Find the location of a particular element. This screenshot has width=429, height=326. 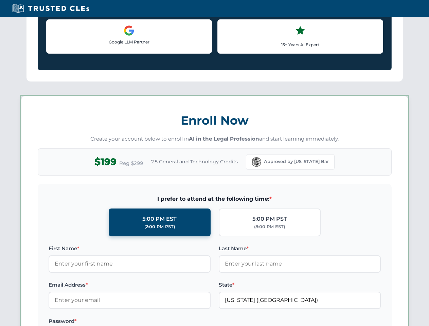

h3: Enroll Now is located at coordinates (215, 120).